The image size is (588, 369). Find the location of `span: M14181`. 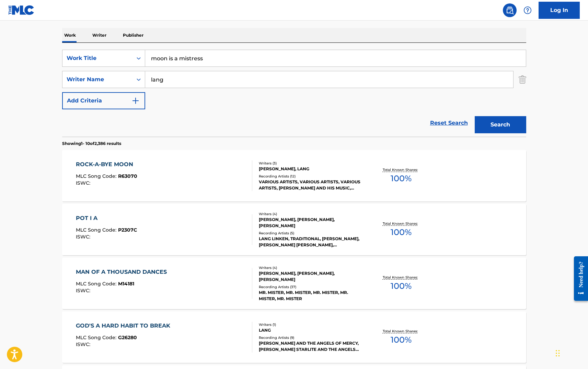

span: M14181 is located at coordinates (126, 284).